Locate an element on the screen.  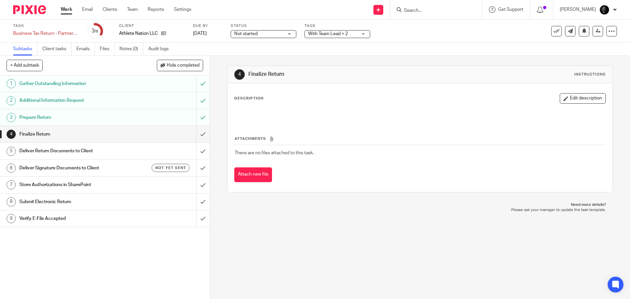
h1: Prepare Return is located at coordinates (76, 117).